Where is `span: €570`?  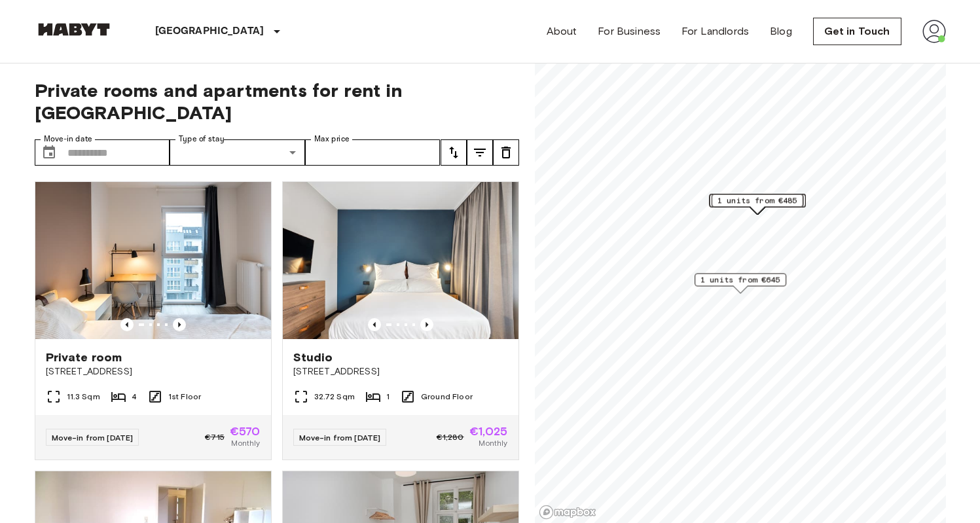 span: €570 is located at coordinates (245, 432).